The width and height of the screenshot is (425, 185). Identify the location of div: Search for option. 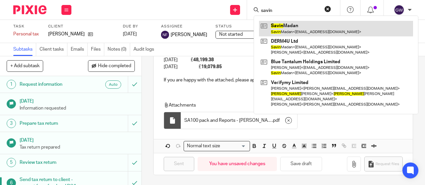
(217, 146).